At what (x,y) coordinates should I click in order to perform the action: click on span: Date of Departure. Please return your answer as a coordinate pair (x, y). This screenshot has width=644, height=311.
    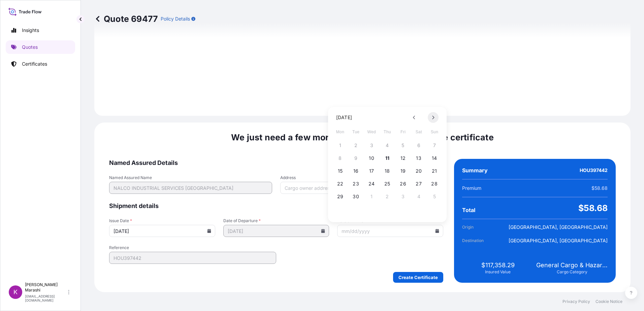
    Looking at the image, I should click on (276, 221).